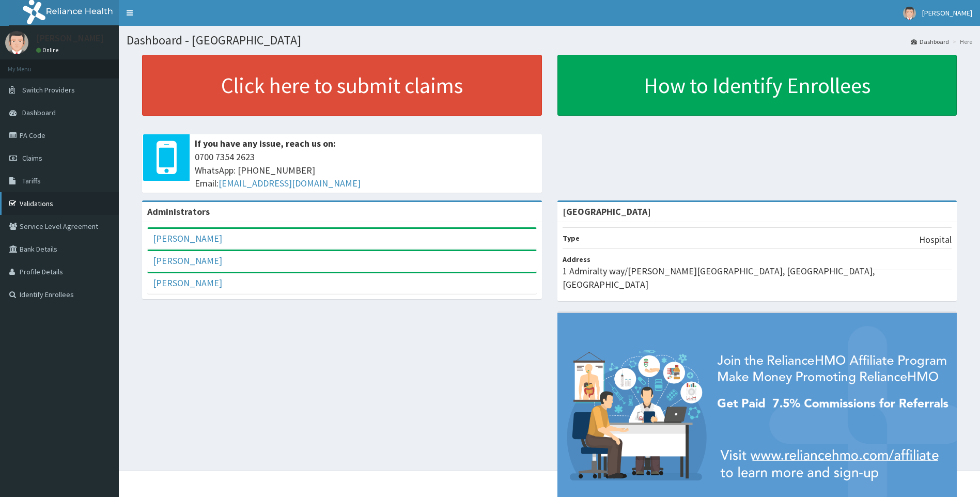 The height and width of the screenshot is (497, 980). I want to click on a: Click here to submit claims, so click(342, 85).